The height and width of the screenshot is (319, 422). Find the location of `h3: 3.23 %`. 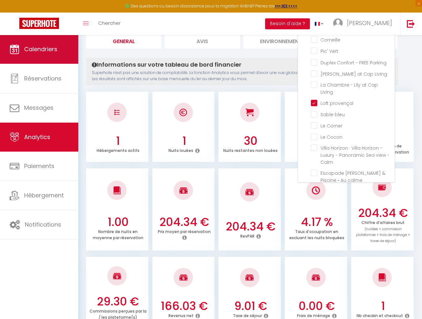

h3: 3.23 % is located at coordinates (317, 141).